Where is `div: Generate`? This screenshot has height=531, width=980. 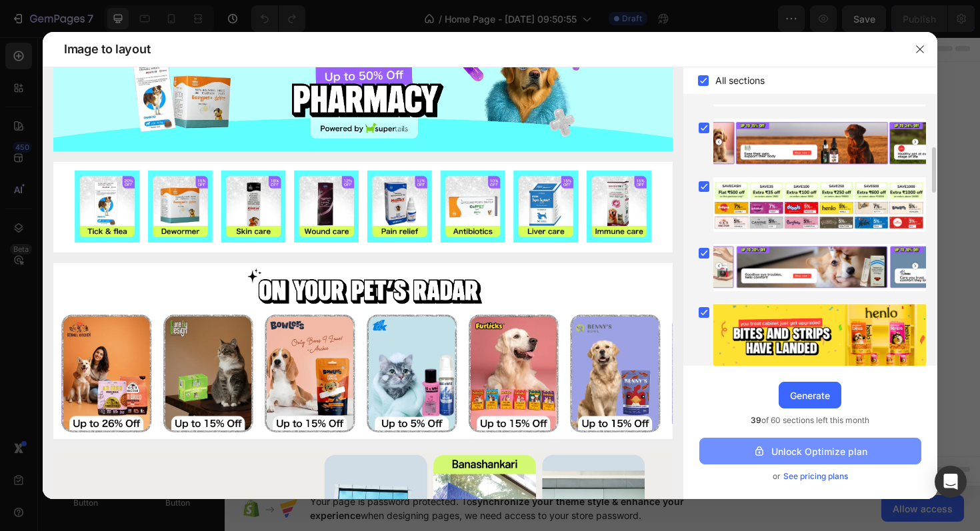 div: Generate is located at coordinates (810, 395).